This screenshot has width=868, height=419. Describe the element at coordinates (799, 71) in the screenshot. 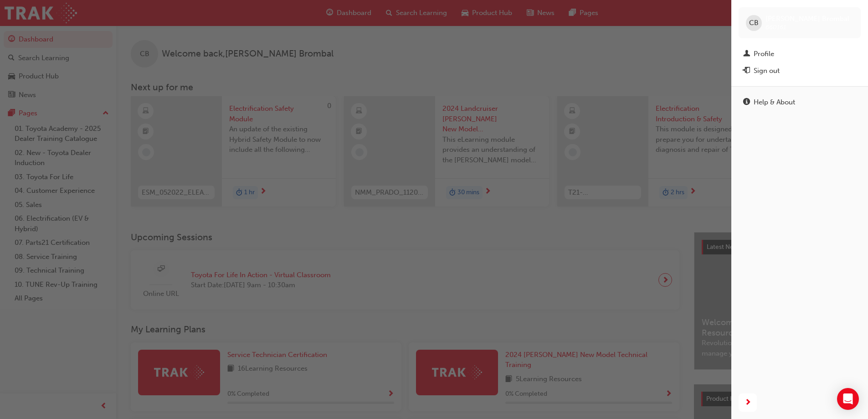

I see `button: Sign out` at that location.